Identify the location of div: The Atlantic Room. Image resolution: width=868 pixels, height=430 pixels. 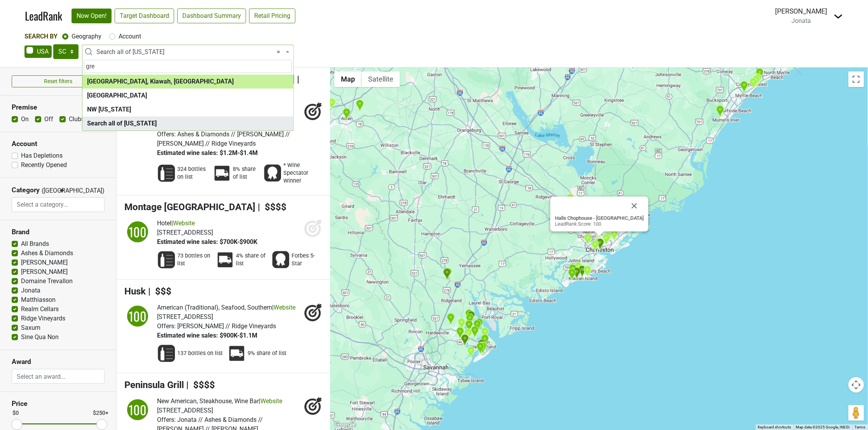
(587, 272).